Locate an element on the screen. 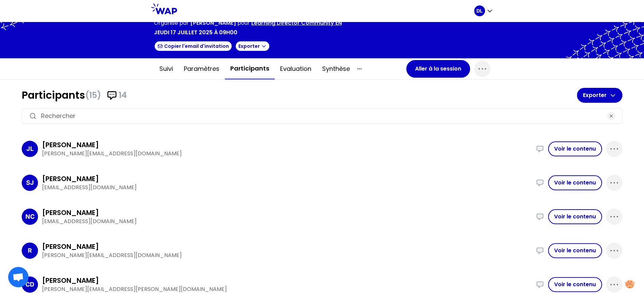 The height and width of the screenshot is (294, 644). button: Aller à la session is located at coordinates (438, 69).